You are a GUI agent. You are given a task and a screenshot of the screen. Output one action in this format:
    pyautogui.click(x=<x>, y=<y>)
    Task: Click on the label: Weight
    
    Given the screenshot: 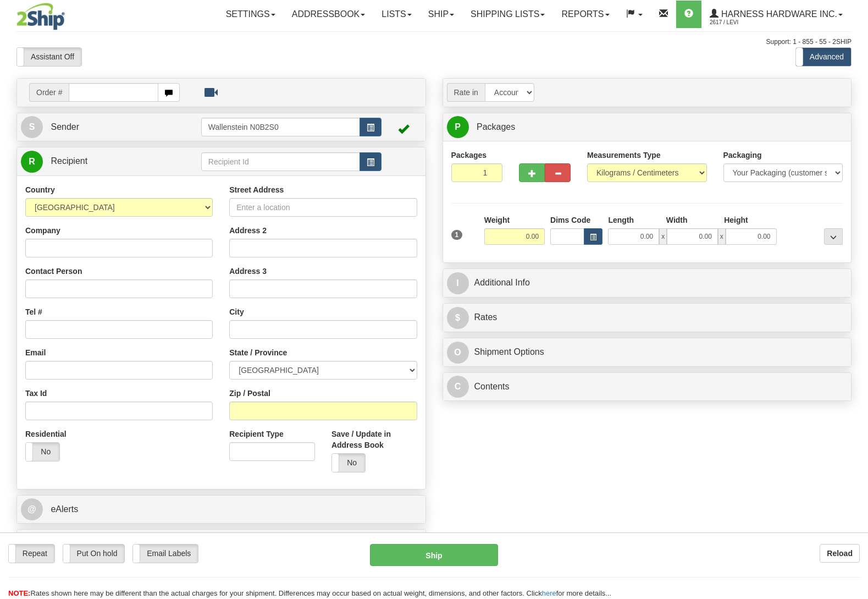 What is the action you would take?
    pyautogui.click(x=497, y=220)
    